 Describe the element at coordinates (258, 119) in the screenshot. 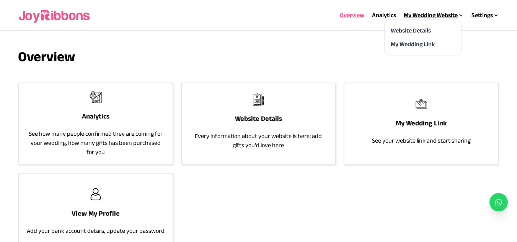

I see `h3: Website Details` at that location.